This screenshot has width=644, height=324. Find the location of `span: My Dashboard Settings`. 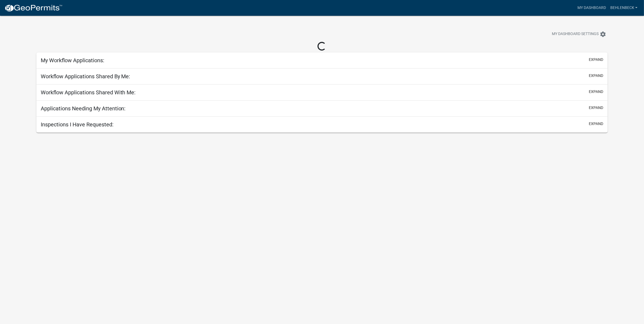

span: My Dashboard Settings is located at coordinates (575, 34).